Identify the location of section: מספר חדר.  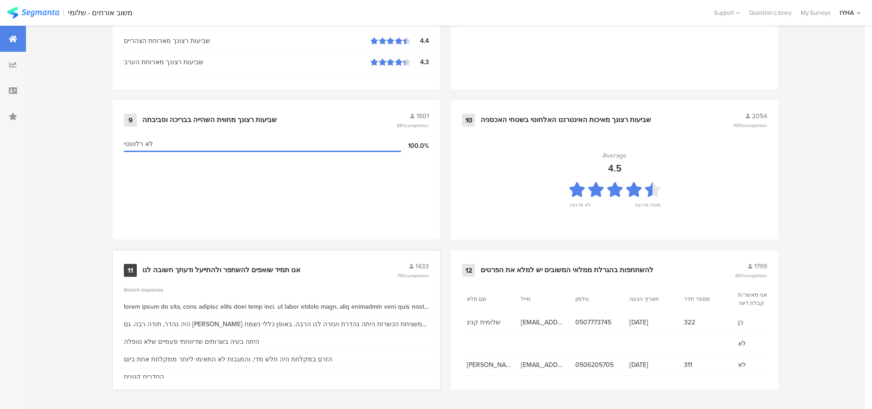
(705, 299).